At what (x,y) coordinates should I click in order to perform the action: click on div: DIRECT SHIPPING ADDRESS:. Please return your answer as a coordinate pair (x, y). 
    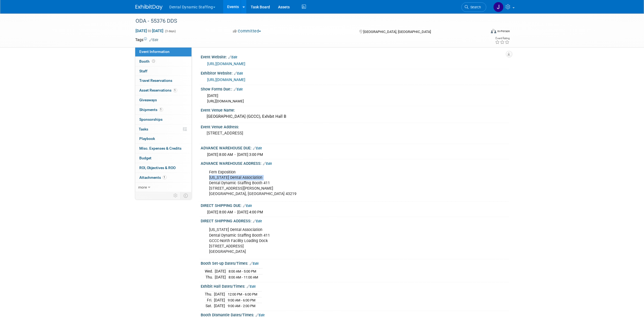
    Looking at the image, I should click on (355, 220).